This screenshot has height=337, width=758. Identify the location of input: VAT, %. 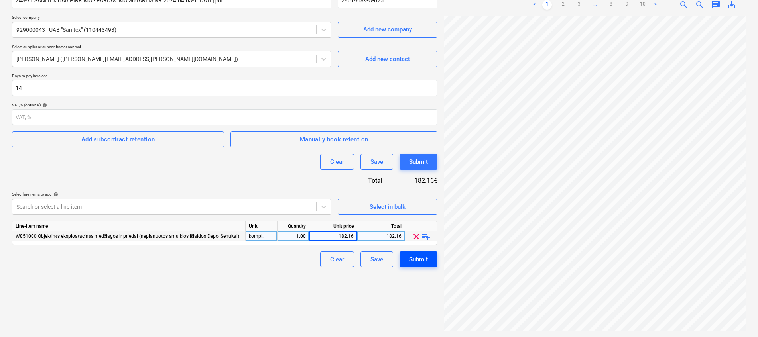
(225, 117).